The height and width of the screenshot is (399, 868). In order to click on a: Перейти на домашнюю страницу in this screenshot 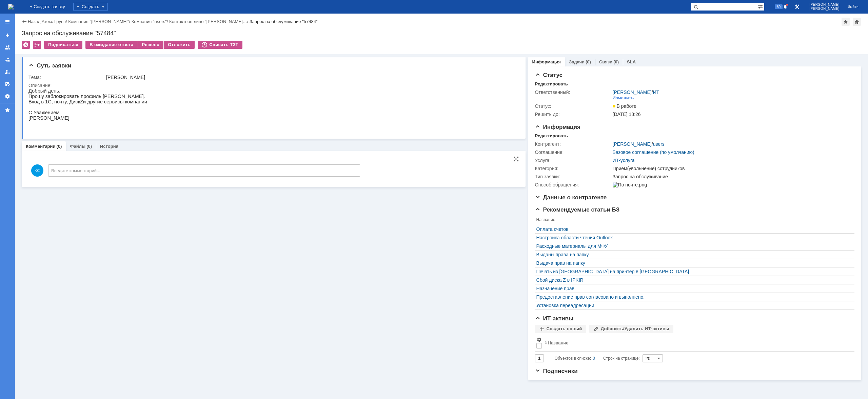, I will do `click(11, 7)`.